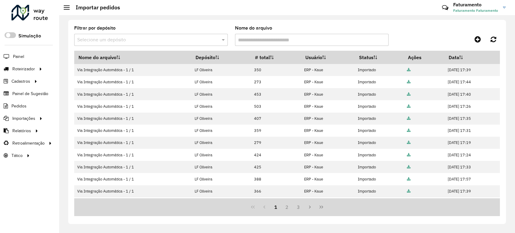 This screenshot has height=233, width=515. What do you see at coordinates (321, 207) in the screenshot?
I see `button: Last Page` at bounding box center [321, 207].